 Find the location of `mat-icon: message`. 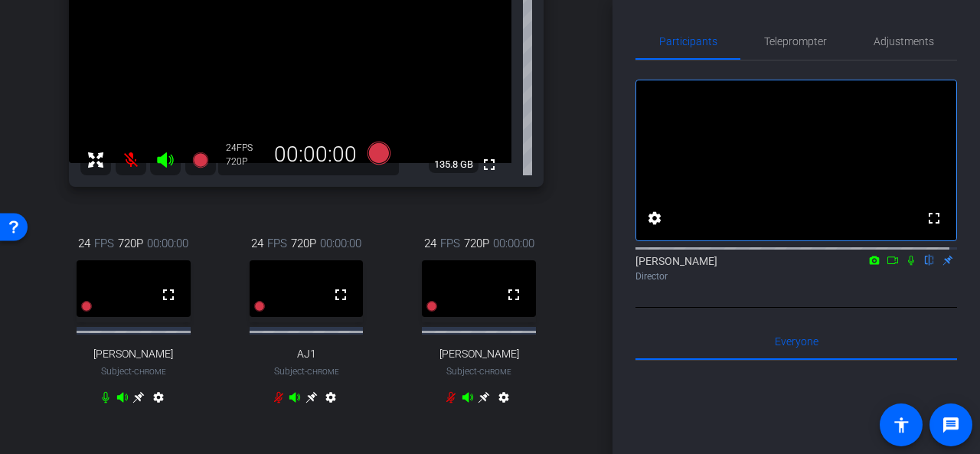

mat-icon: message is located at coordinates (951, 424).